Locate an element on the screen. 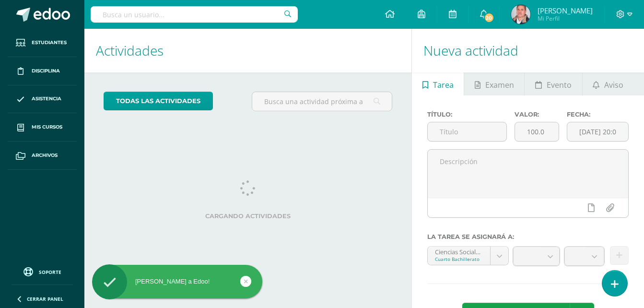  a: Estudiantes is located at coordinates (42, 43).